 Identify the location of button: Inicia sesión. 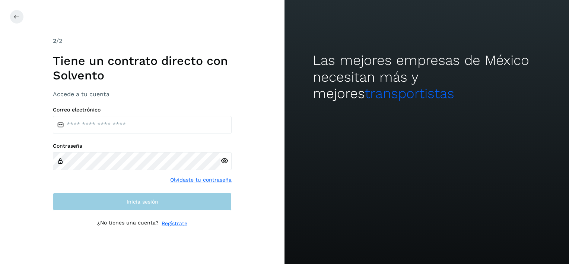
(142, 201).